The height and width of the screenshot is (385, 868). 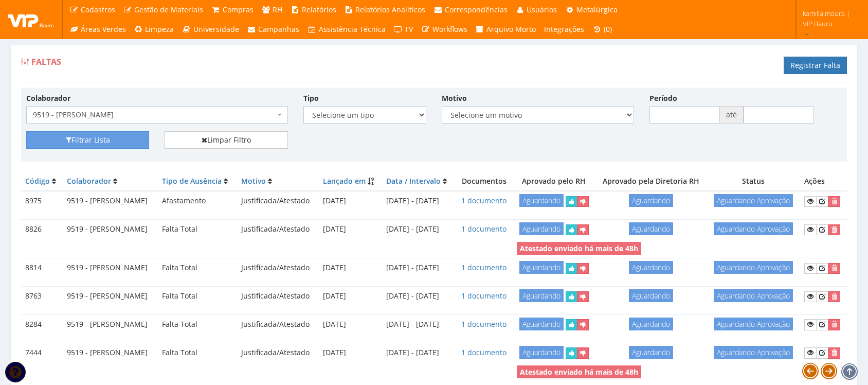 I want to click on td: 8284, so click(x=42, y=324).